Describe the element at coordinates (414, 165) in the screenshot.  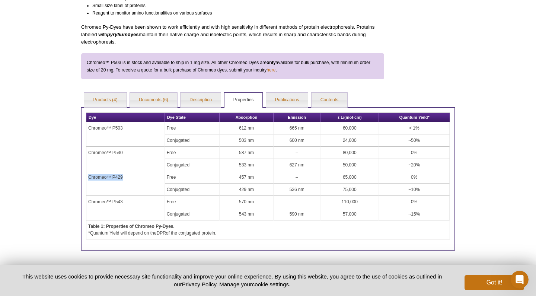
I see `td: ~20%` at that location.